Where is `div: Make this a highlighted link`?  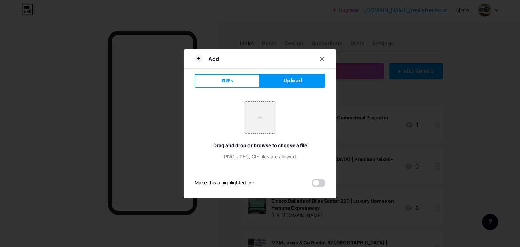 div: Make this a highlighted link is located at coordinates (225, 183).